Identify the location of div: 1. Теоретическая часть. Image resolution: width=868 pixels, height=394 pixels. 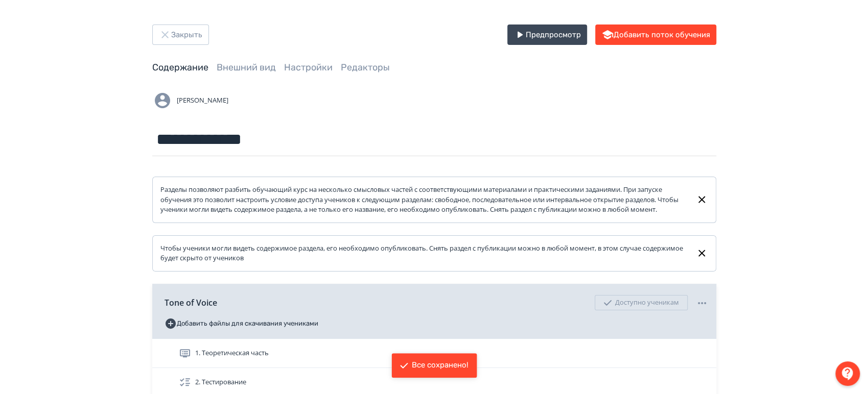
(434, 354).